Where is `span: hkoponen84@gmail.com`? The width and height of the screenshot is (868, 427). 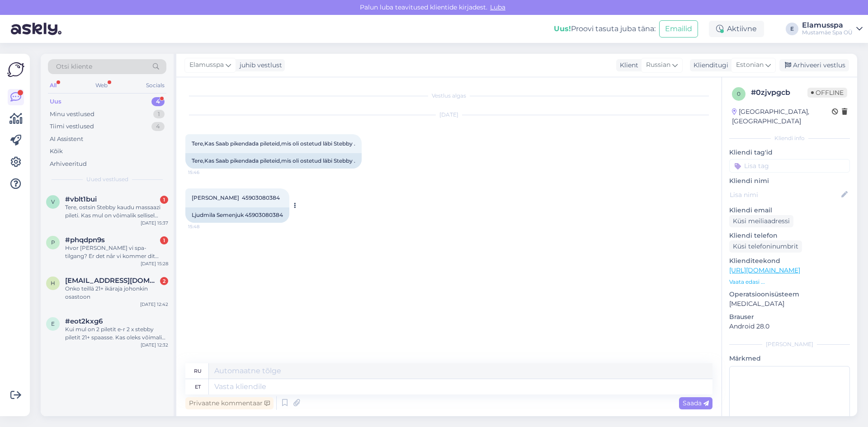
span: hkoponen84@gmail.com is located at coordinates (113, 280).